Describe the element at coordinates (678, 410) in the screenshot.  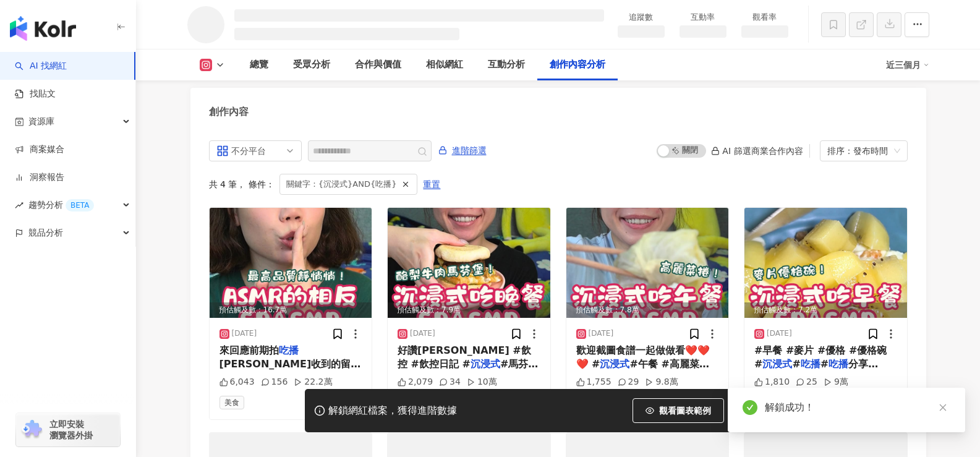
I see `button: 觀看圖表範例` at that location.